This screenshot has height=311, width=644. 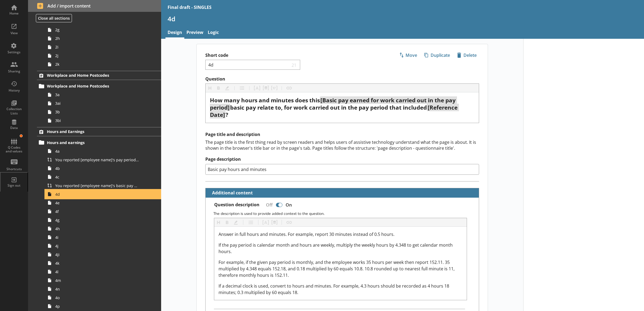 What do you see at coordinates (14, 169) in the screenshot?
I see `div: Shortcuts` at bounding box center [14, 169].